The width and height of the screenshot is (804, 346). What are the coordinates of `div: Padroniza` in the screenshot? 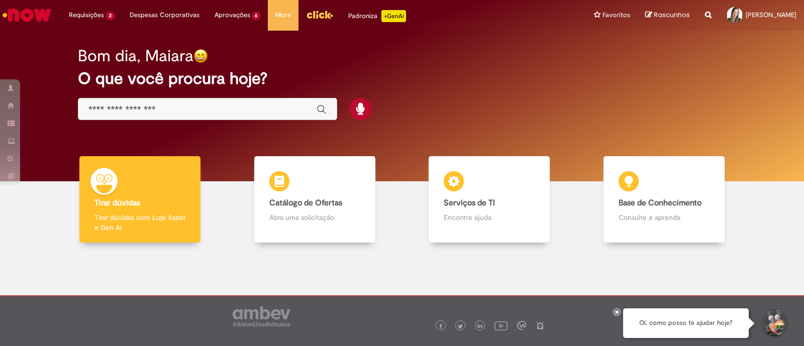 It's located at (377, 16).